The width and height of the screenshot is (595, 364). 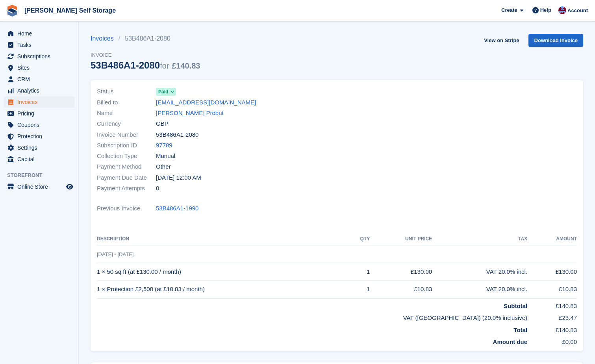 I want to click on span: GBP, so click(x=163, y=124).